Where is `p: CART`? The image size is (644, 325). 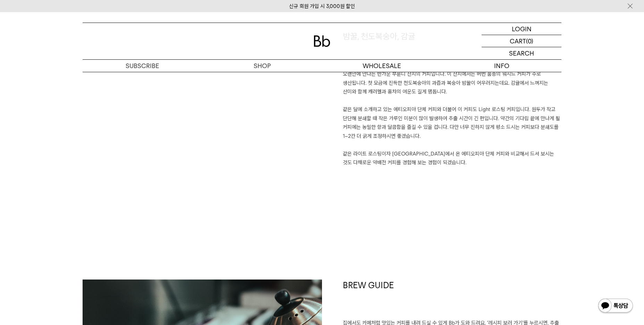
p: CART is located at coordinates (518, 41).